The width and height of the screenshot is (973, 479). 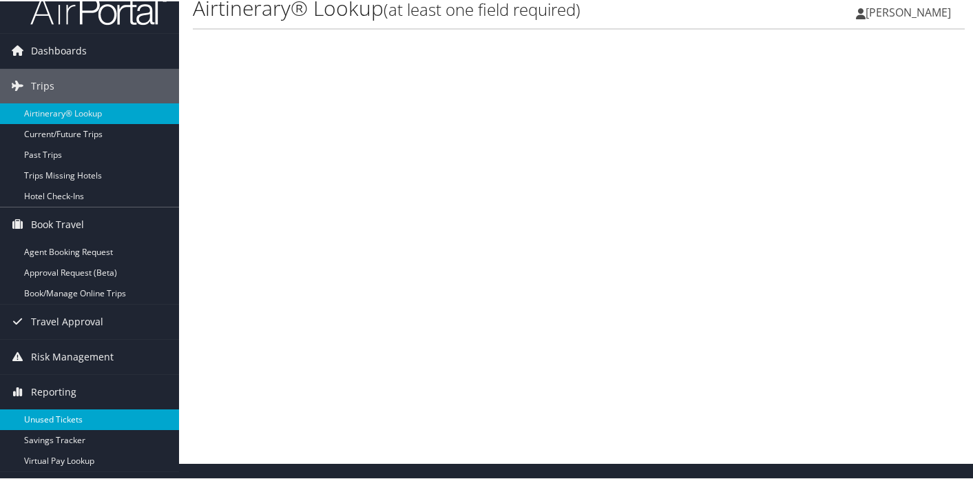 What do you see at coordinates (72, 355) in the screenshot?
I see `span: Risk Management` at bounding box center [72, 355].